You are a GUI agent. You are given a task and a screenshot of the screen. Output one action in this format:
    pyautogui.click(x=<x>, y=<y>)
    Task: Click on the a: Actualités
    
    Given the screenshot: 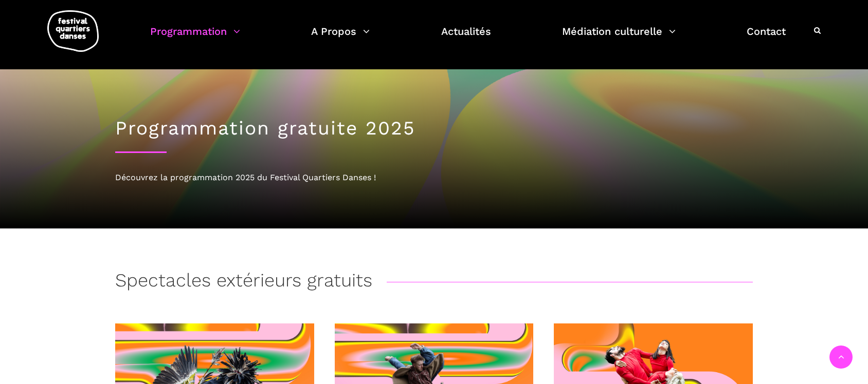 What is the action you would take?
    pyautogui.click(x=466, y=38)
    